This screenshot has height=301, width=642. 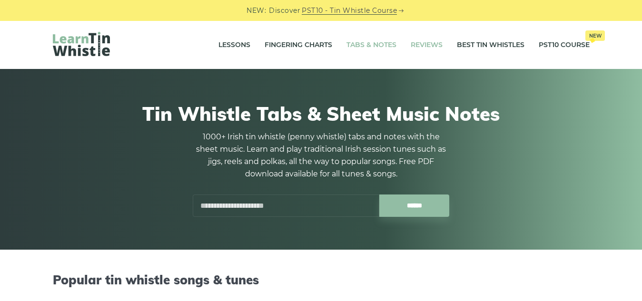 I want to click on span: New, so click(x=595, y=36).